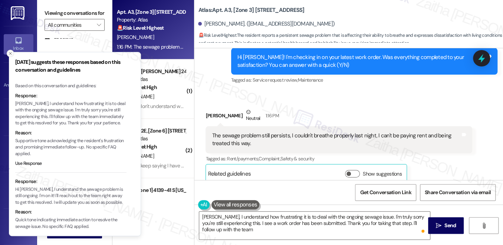  I want to click on button: Get Conversation Link, so click(386, 192).